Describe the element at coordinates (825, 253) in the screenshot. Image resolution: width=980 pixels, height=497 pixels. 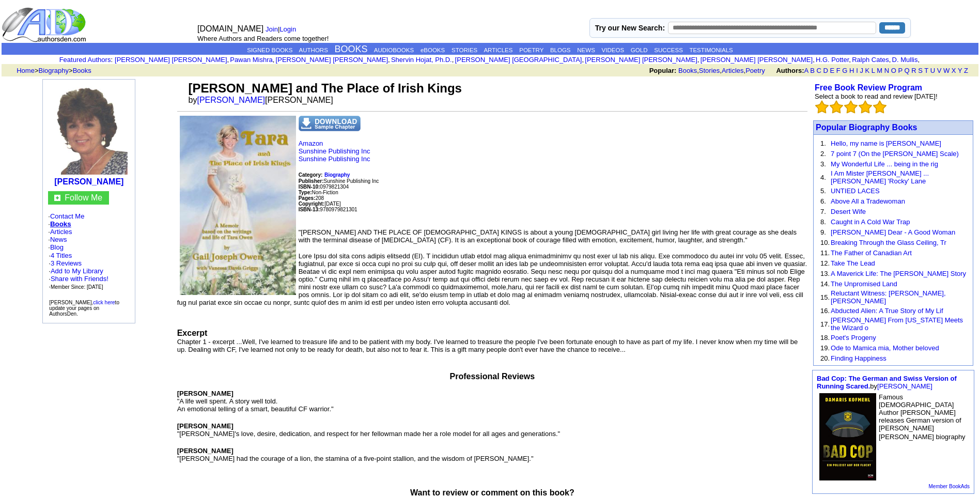
I see `font: 11.` at that location.